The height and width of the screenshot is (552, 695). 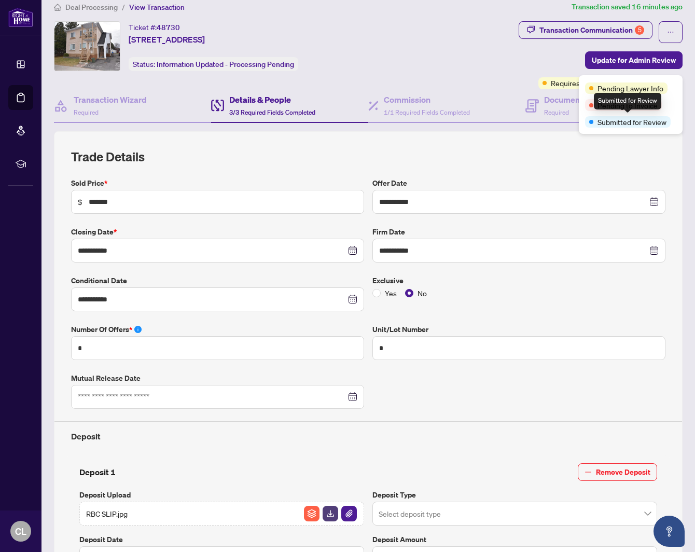 What do you see at coordinates (623, 472) in the screenshot?
I see `span: Remove Deposit` at bounding box center [623, 472].